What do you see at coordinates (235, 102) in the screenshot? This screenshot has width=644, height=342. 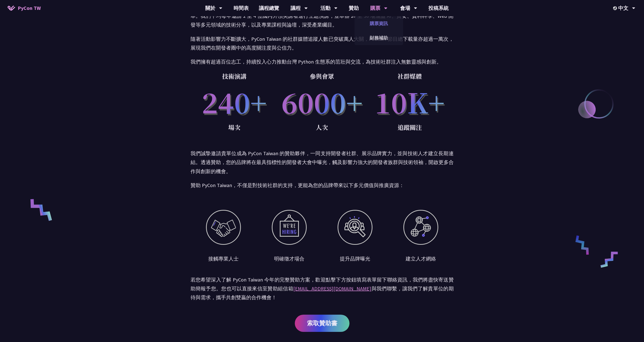 I see `p: 240+` at bounding box center [235, 102].